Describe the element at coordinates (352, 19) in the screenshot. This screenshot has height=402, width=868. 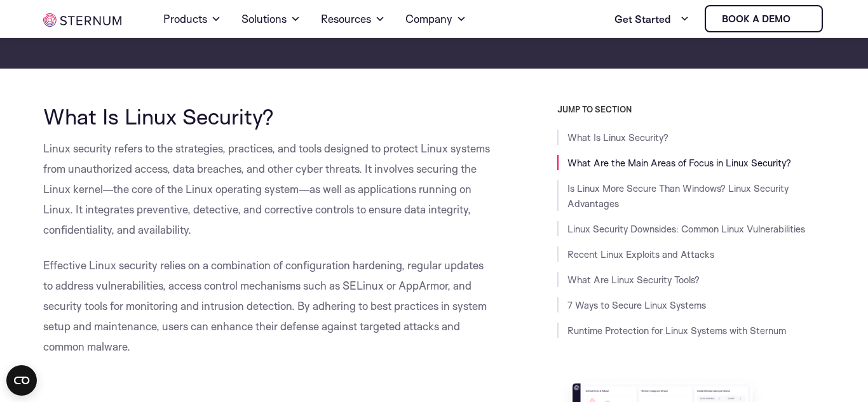
I see `a: Resources` at that location.